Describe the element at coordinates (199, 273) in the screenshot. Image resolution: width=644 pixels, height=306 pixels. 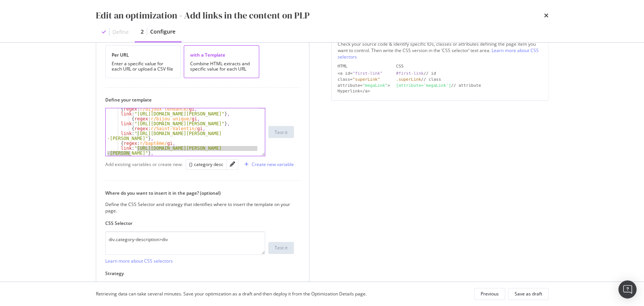
I see `label: Strategy` at that location.